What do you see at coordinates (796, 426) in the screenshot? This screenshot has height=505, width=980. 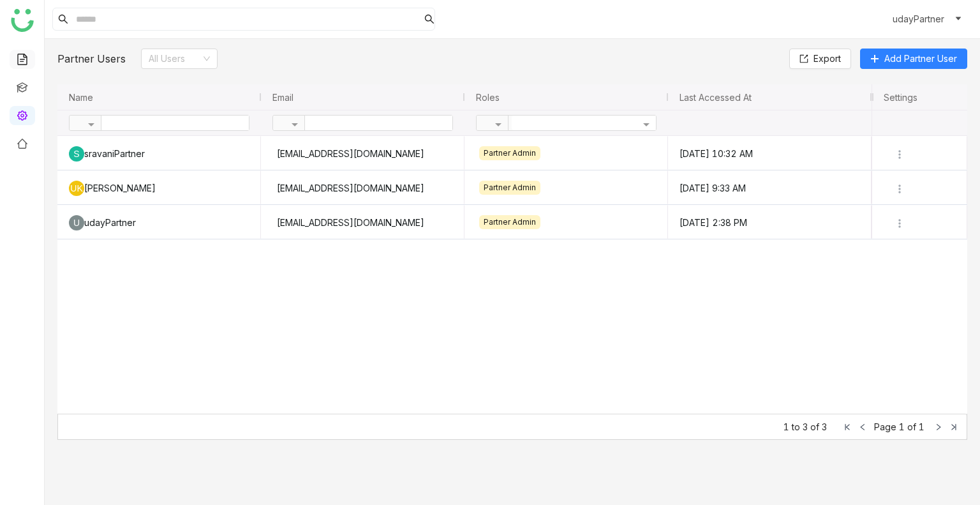 I see `span: to` at bounding box center [796, 426].